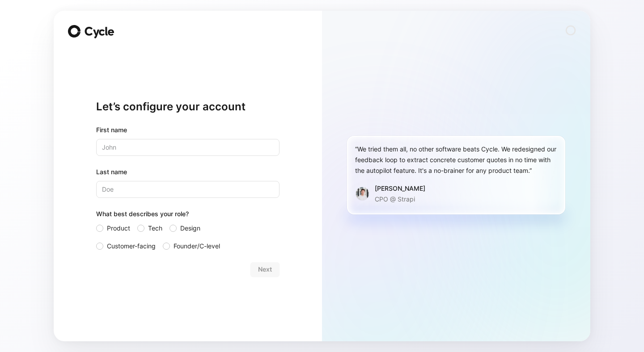  What do you see at coordinates (197, 246) in the screenshot?
I see `span: Founder/C-level` at bounding box center [197, 246].